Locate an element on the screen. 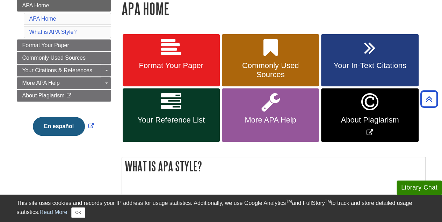 The width and height of the screenshot is (442, 222). button: En español is located at coordinates (59, 126).